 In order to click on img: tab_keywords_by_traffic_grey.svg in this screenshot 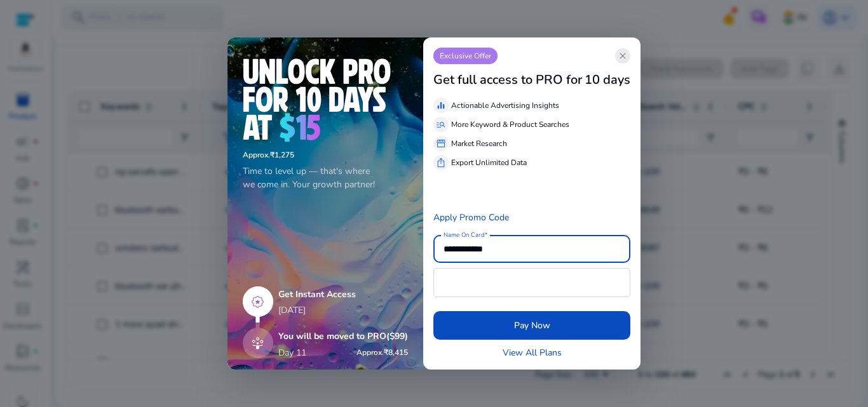, I will do `click(132, 79)`.